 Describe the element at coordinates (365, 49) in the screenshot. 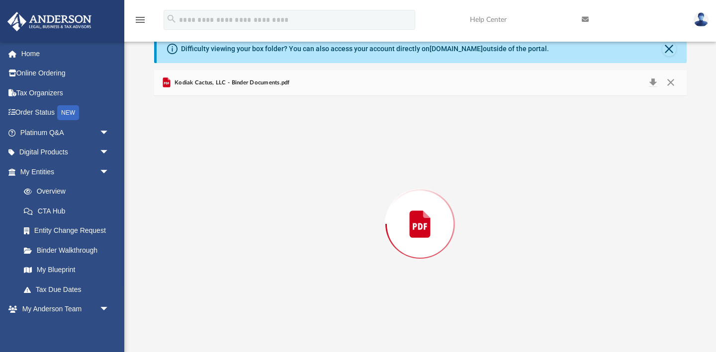

I see `div: Difficulty viewing your box folder? You can also access your account directly on outside of the p...` at that location.